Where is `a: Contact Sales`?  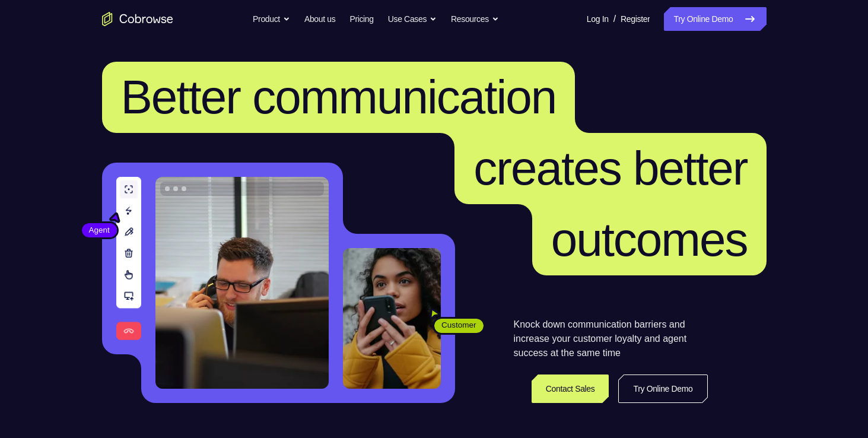
a: Contact Sales is located at coordinates (570, 389).